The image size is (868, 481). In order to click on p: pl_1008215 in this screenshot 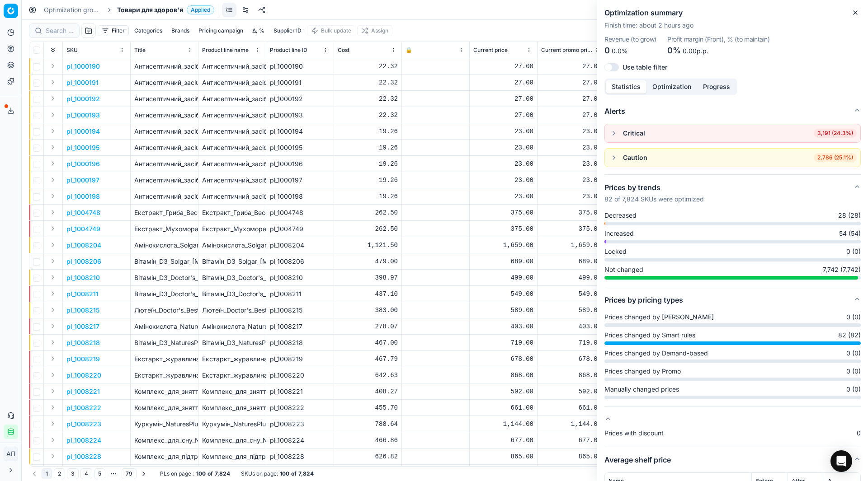, I will do `click(83, 310)`.